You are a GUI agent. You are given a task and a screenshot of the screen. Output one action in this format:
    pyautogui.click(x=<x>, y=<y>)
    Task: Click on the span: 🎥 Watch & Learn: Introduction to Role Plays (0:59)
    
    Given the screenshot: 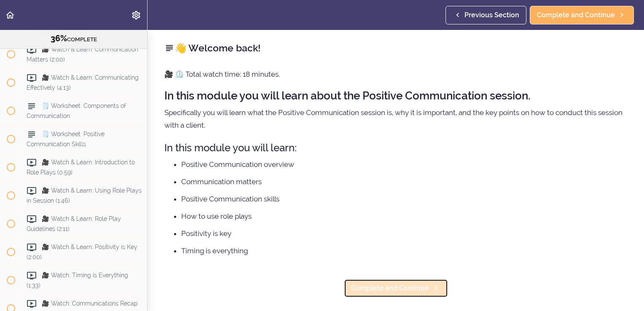 What is the action you would take?
    pyautogui.click(x=81, y=167)
    